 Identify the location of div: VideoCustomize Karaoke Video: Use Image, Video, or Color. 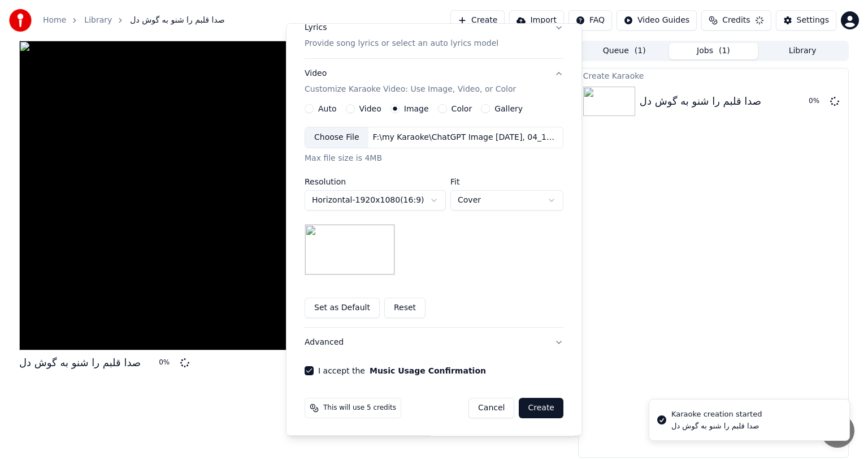
(434, 216).